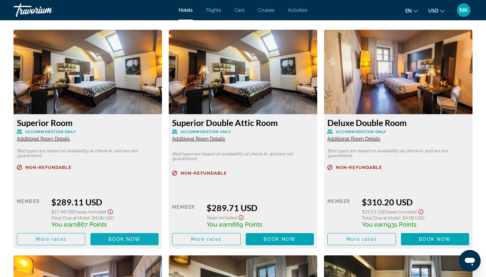 The image size is (486, 277). I want to click on span: 867 Points, so click(92, 224).